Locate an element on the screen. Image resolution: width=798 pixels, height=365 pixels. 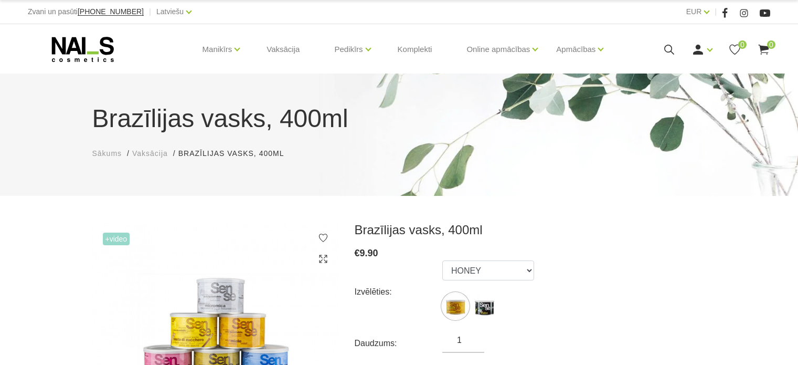
a: Komplekti is located at coordinates (415, 49).